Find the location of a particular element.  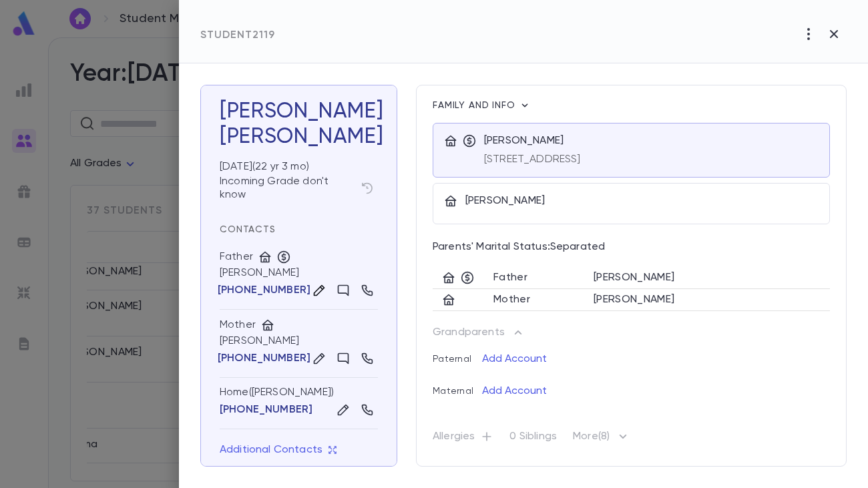

p: More (8) is located at coordinates (601, 439).